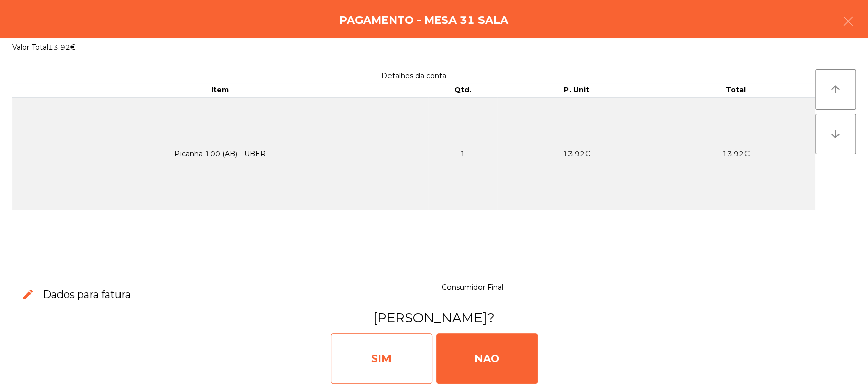  Describe the element at coordinates (28, 295) in the screenshot. I see `span: edit` at that location.